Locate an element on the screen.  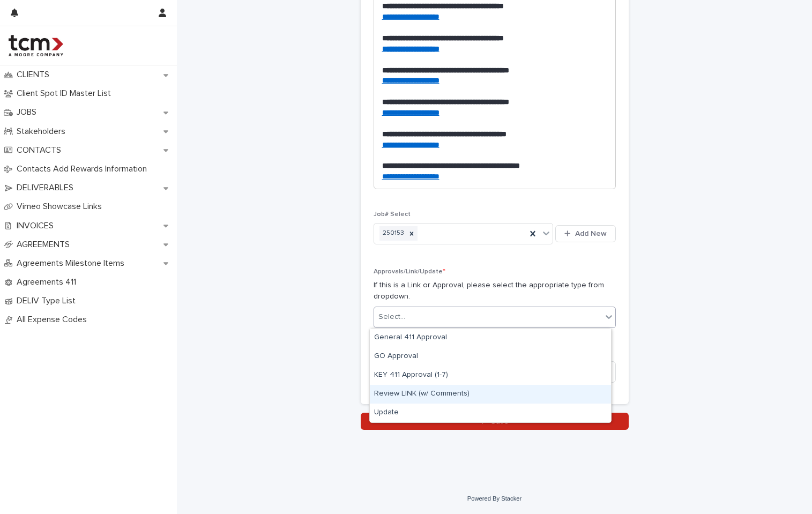
p: All Expense Codes is located at coordinates (54, 319).